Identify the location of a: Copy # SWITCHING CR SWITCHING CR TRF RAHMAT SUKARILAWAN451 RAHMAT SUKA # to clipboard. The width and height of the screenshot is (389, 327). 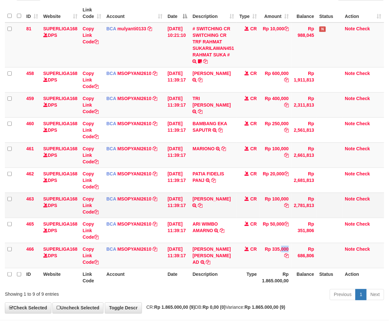
(206, 61).